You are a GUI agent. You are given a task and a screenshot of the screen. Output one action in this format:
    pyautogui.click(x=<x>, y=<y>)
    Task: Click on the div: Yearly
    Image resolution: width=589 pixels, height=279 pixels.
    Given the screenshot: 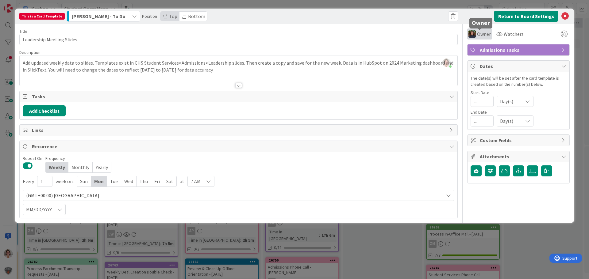 What is the action you would take?
    pyautogui.click(x=102, y=168)
    